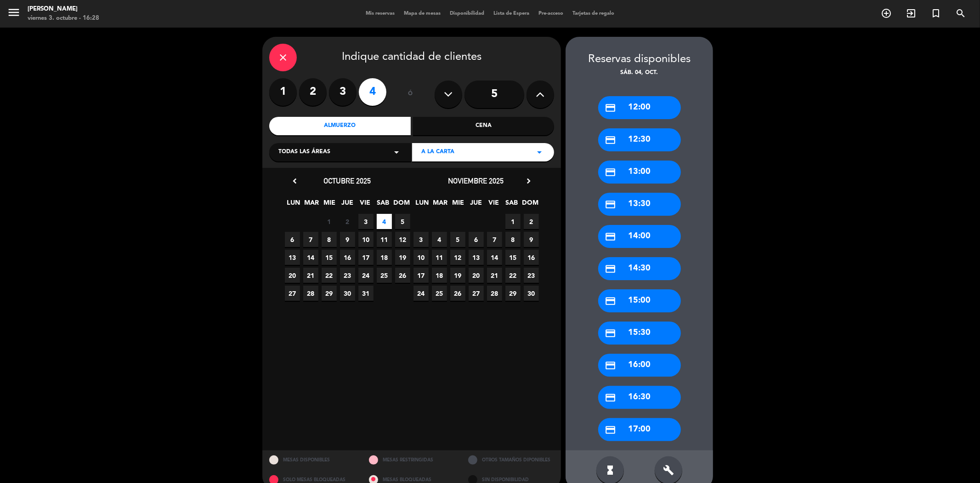 This screenshot has height=483, width=980. What do you see at coordinates (639, 59) in the screenshot?
I see `div: Reservas disponibles` at bounding box center [639, 59].